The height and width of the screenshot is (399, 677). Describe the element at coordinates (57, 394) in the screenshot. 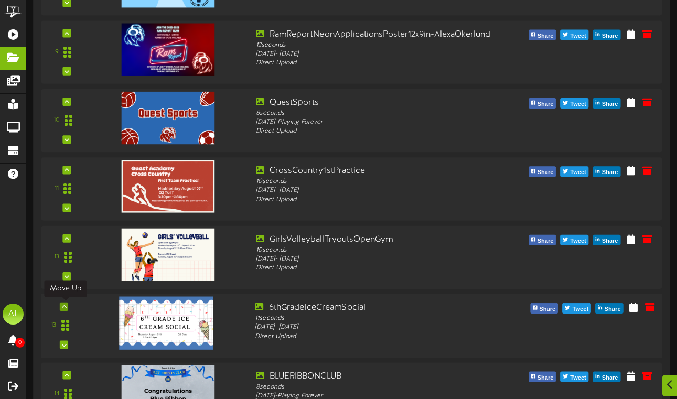

I see `div: 14` at that location.